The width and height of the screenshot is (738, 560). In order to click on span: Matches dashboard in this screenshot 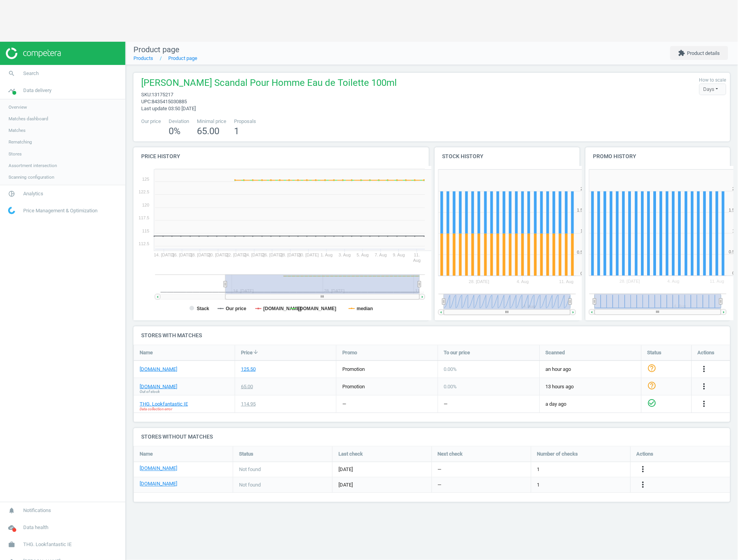, I will do `click(28, 119)`.